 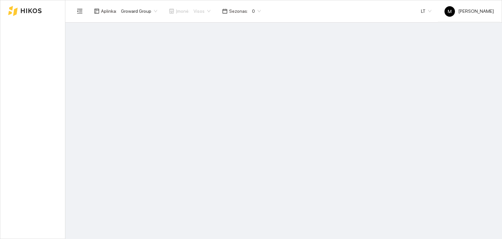 What do you see at coordinates (172, 11) in the screenshot?
I see `span: shop` at bounding box center [172, 11].